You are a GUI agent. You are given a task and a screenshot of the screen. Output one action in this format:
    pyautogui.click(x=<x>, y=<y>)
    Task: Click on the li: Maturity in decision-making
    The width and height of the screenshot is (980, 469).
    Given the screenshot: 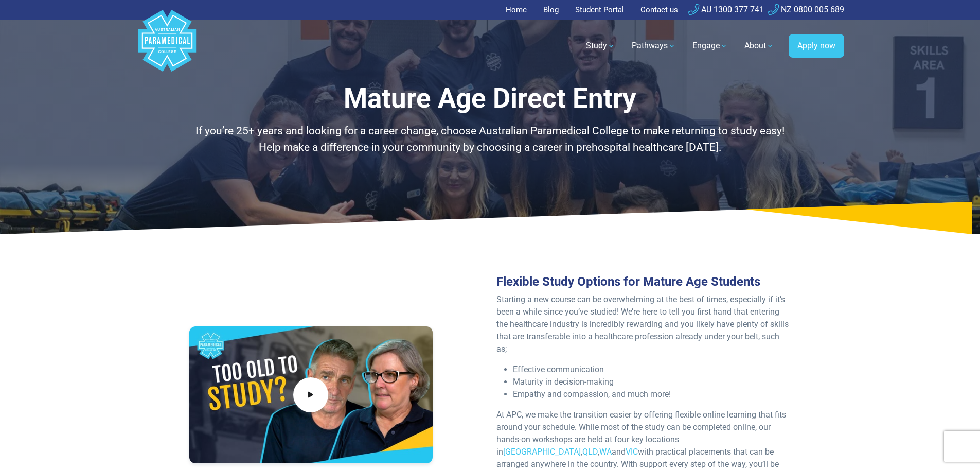 What is the action you would take?
    pyautogui.click(x=652, y=381)
    